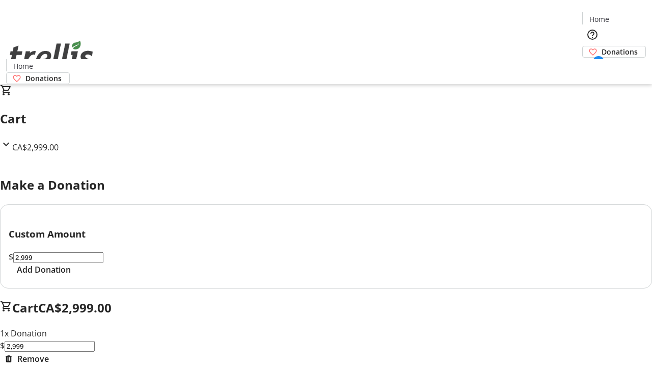 Image resolution: width=652 pixels, height=367 pixels. I want to click on span: Remove, so click(33, 359).